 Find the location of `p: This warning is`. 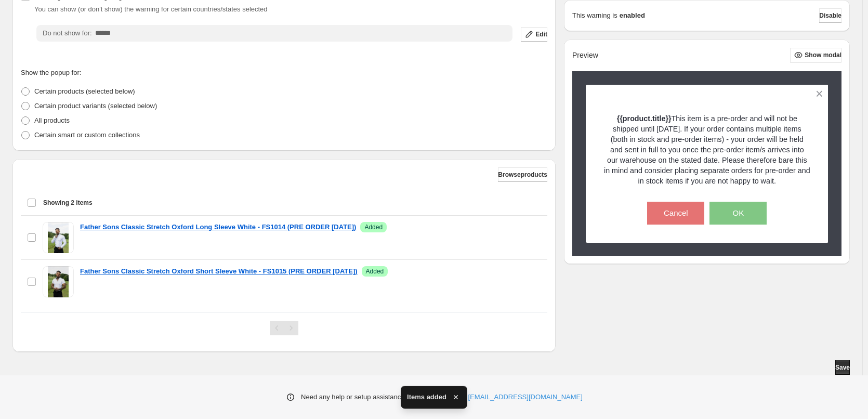

p: This warning is is located at coordinates (595, 15).